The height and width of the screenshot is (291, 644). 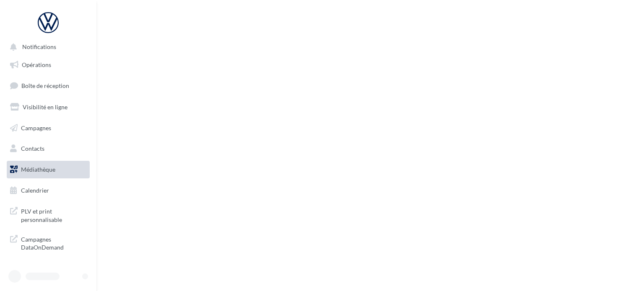 I want to click on span: PLV et print personnalisable, so click(x=53, y=214).